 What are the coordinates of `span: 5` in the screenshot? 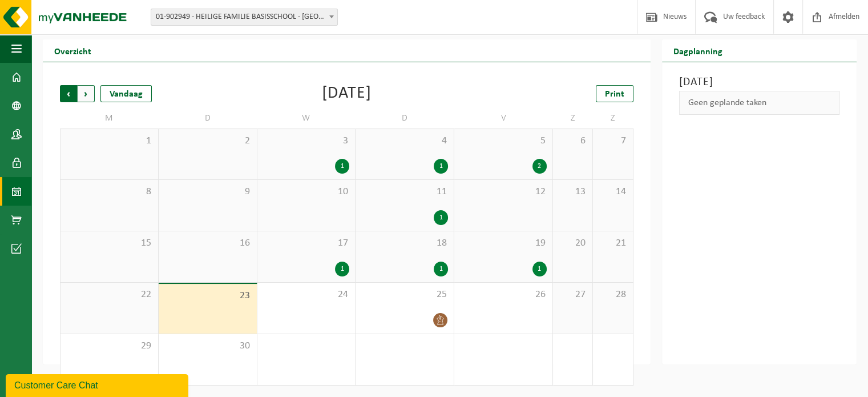 It's located at (503, 141).